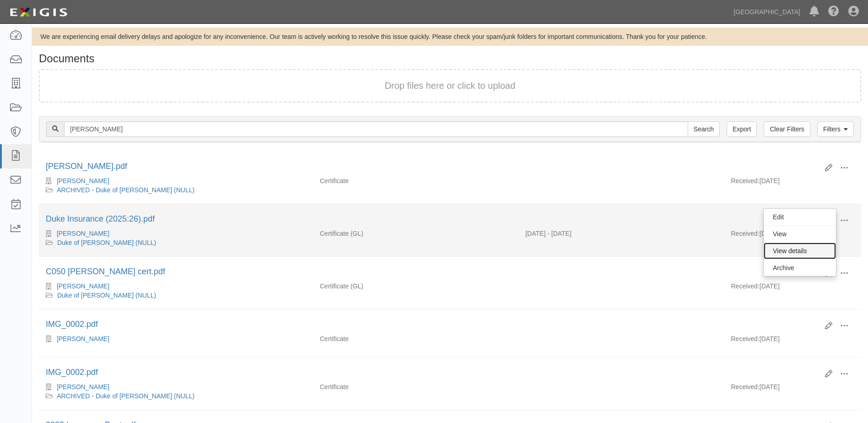  Describe the element at coordinates (450, 37) in the screenshot. I see `div: We are experiencing email delivery delays and apologize for any inconvenience. Our team is active...` at that location.